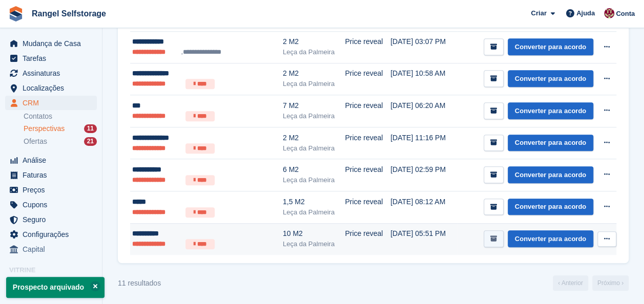  What do you see at coordinates (313, 105) in the screenshot?
I see `div: 7 M2` at bounding box center [313, 105].